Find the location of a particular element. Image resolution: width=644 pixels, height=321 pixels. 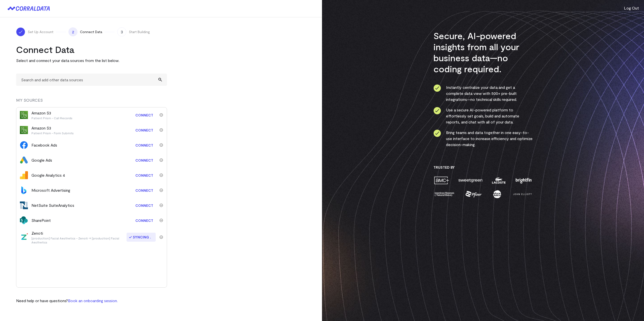

a: Book an onboarding session. is located at coordinates (93, 300).